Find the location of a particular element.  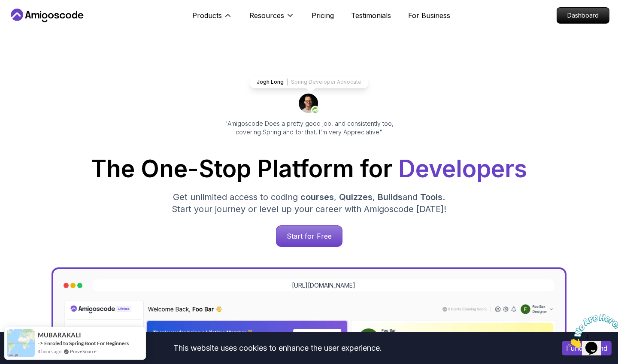

p: For Business is located at coordinates (430, 16).